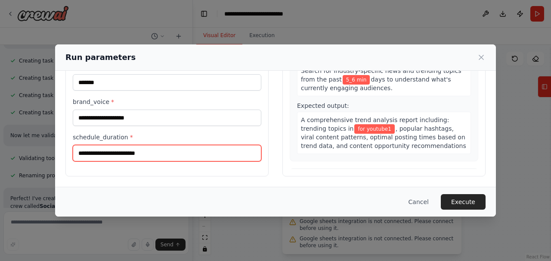 This screenshot has height=261, width=551. What do you see at coordinates (167, 137) in the screenshot?
I see `label: schedule_duration` at bounding box center [167, 137].